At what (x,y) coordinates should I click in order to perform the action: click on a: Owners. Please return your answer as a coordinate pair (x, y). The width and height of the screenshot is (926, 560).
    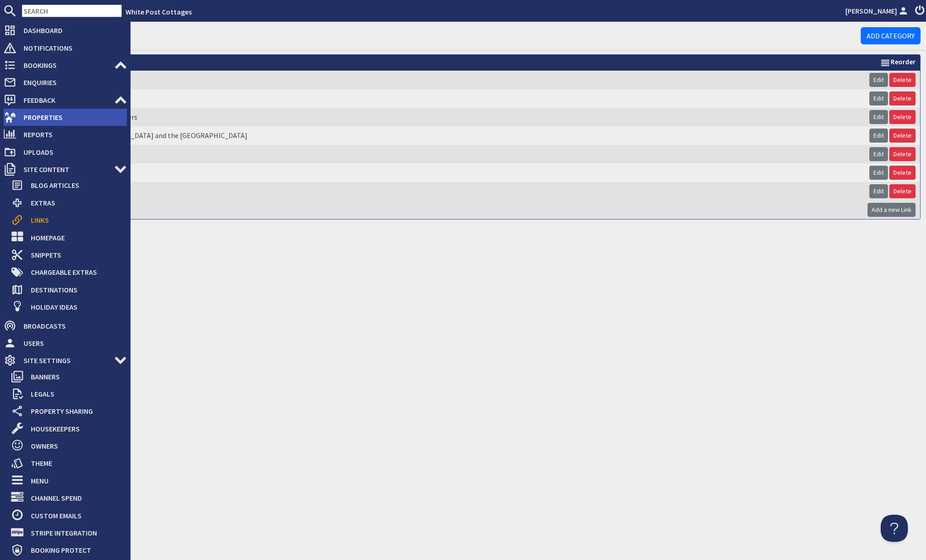
    Looking at the image, I should click on (69, 446).